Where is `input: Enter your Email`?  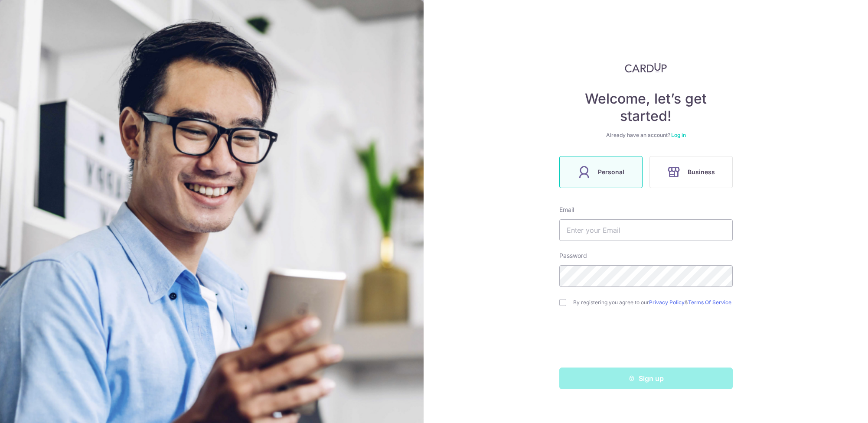
input: Enter your Email is located at coordinates (646, 230).